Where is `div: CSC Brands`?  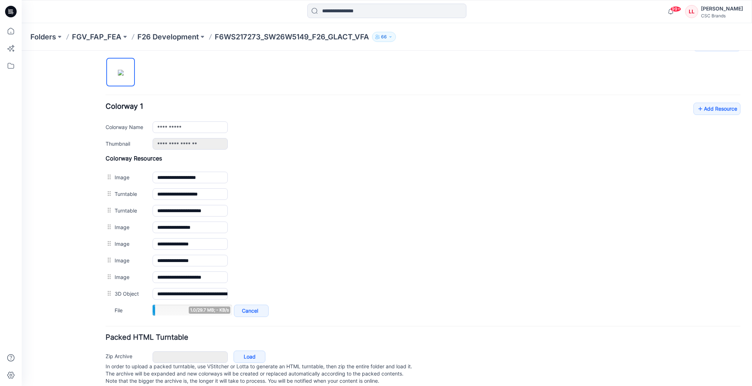 div: CSC Brands is located at coordinates (722, 16).